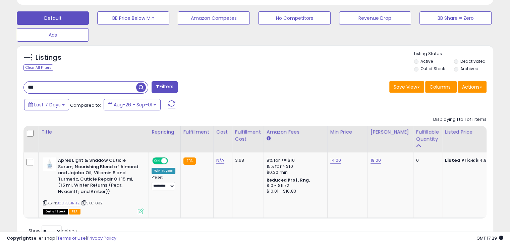 Image resolution: width=510 pixels, height=245 pixels. What do you see at coordinates (213, 18) in the screenshot?
I see `button: Amazon Competes` at bounding box center [213, 18].